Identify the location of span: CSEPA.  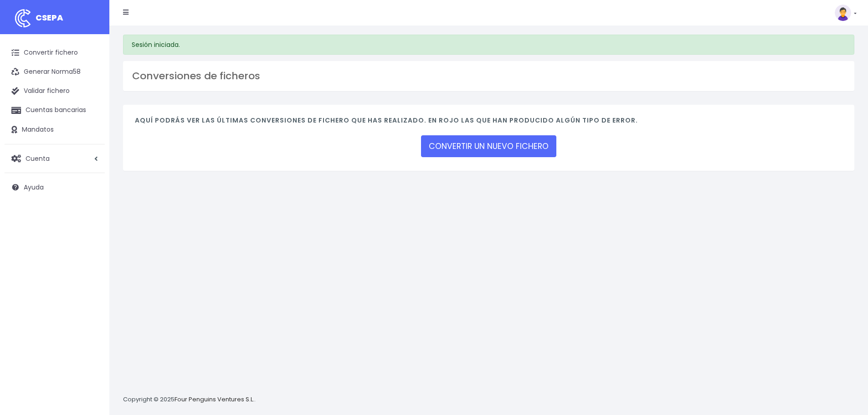
(49, 17).